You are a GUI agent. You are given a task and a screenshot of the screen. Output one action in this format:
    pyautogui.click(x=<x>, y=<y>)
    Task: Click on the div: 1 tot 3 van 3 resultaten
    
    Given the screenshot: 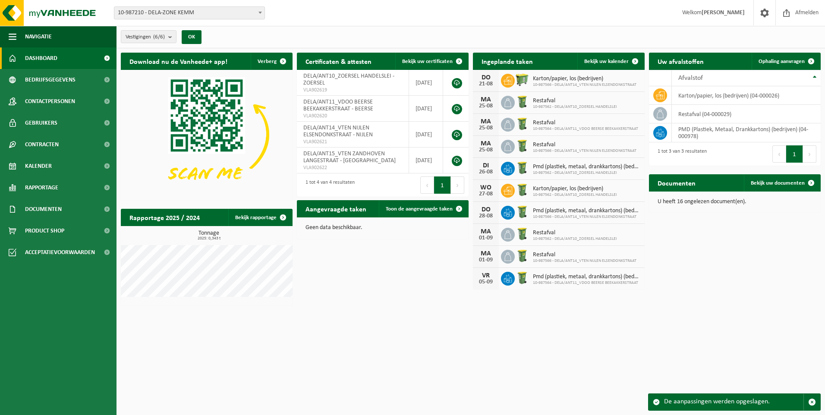 What is the action you would take?
    pyautogui.click(x=680, y=154)
    